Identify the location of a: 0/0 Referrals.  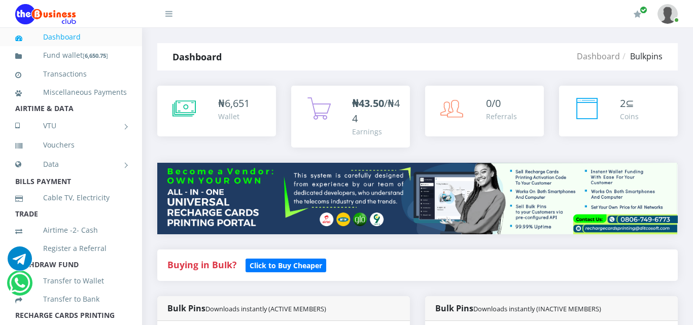
(484, 111).